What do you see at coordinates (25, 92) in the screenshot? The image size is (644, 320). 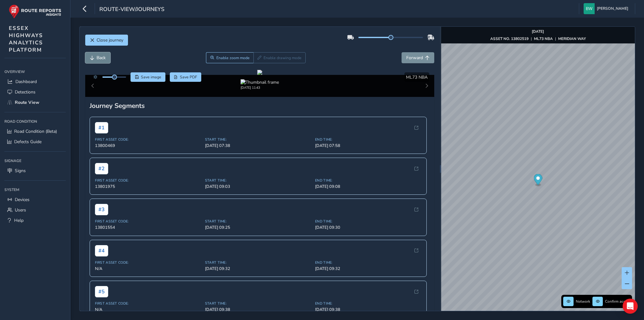 I see `span: Detections` at bounding box center [25, 92].